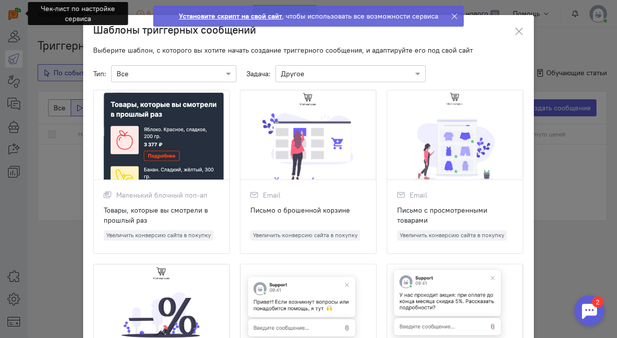  What do you see at coordinates (455, 215) in the screenshot?
I see `div: Письмо с просмотренными товарами` at bounding box center [455, 215].